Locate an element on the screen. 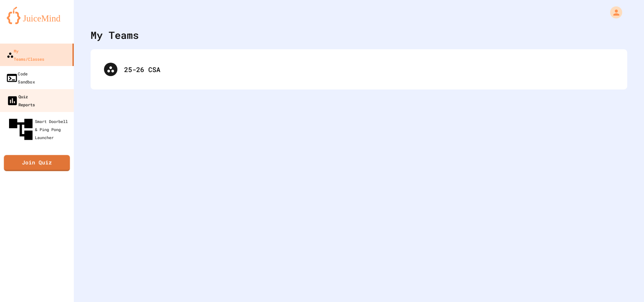  a: Join Quiz is located at coordinates (37, 163).